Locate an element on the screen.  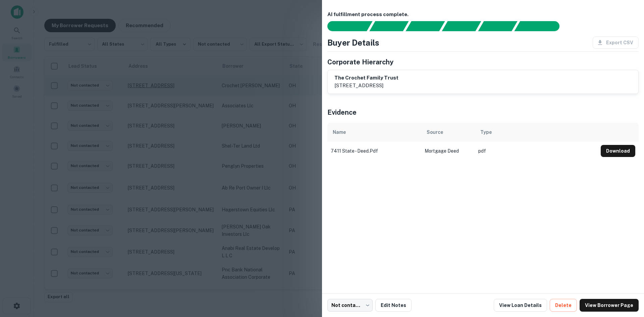
button: Delete is located at coordinates (563, 305).